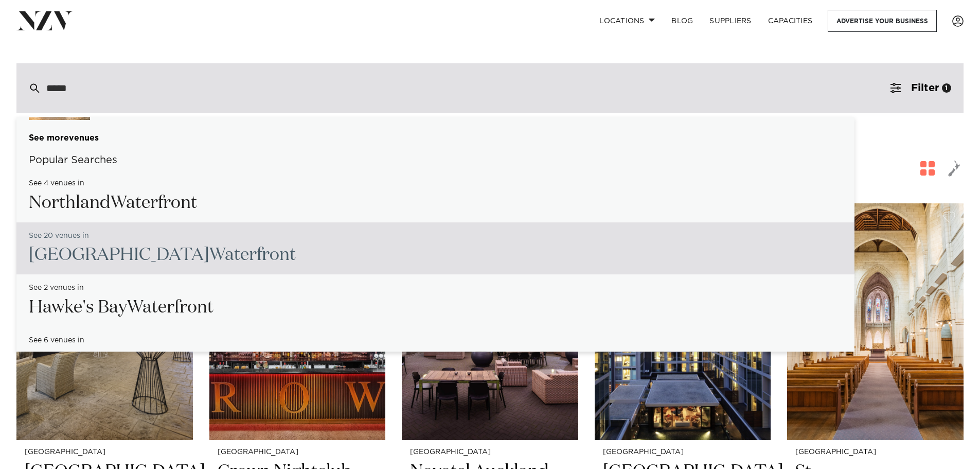 This screenshot has width=980, height=469. I want to click on a: BLOG, so click(682, 20).